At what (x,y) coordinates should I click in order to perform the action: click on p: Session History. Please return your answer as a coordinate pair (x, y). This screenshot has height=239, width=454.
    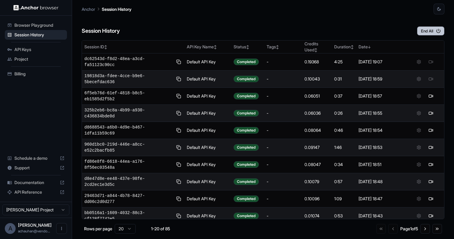
    Looking at the image, I should click on (116, 9).